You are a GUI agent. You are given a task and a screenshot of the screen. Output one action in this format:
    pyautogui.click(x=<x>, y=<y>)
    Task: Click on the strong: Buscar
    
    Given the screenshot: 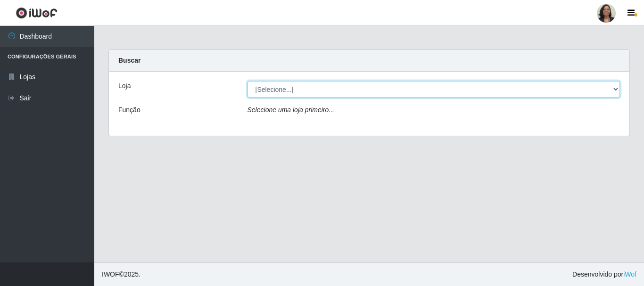 What is the action you would take?
    pyautogui.click(x=129, y=61)
    